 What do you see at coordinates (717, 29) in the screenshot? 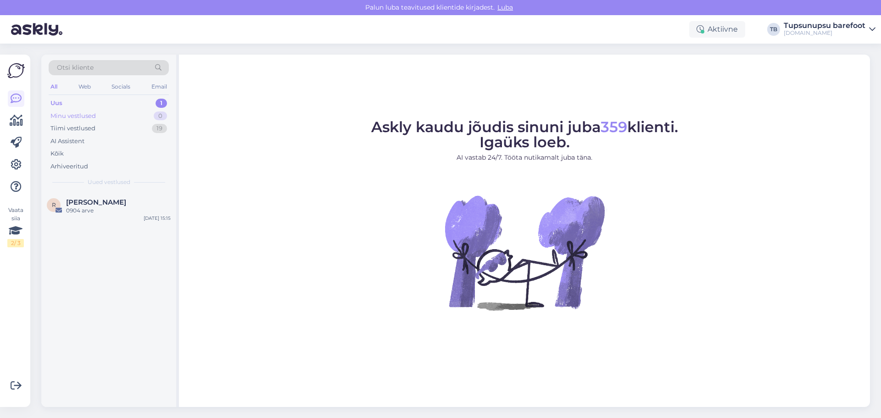
I see `div: Aktiivne` at bounding box center [717, 29].